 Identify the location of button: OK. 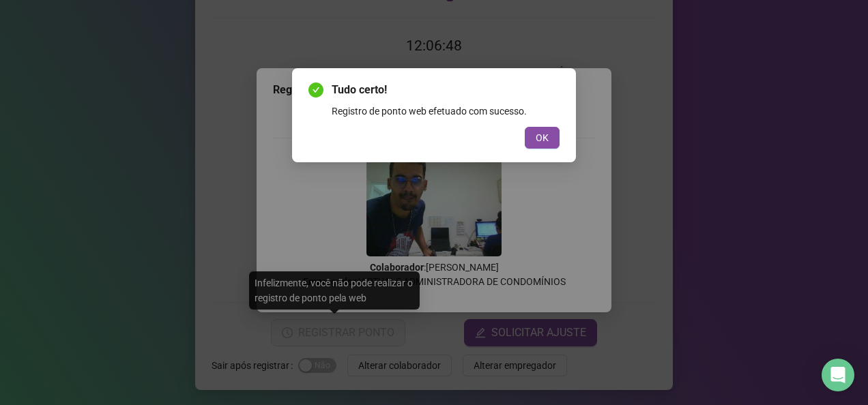
(542, 138).